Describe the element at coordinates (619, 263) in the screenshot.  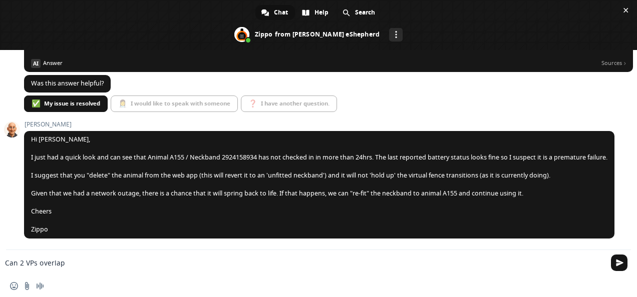
I see `span: Send` at that location.